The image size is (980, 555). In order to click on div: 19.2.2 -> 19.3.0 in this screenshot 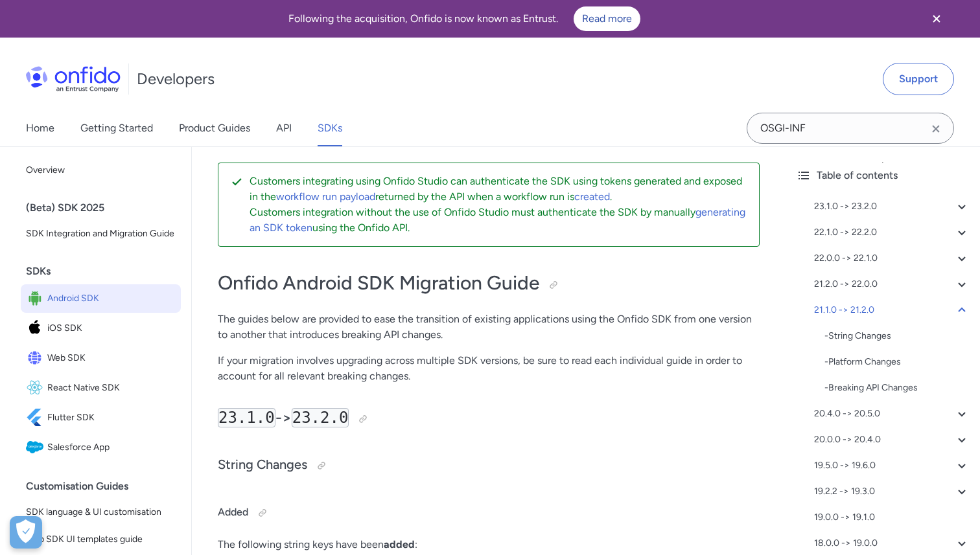, I will do `click(892, 492)`.